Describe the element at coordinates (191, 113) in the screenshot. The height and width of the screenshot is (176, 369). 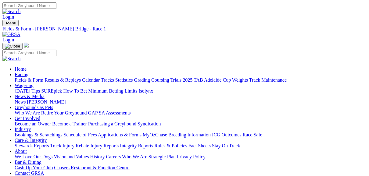
I see `div: Greyhounds as Pets` at that location.